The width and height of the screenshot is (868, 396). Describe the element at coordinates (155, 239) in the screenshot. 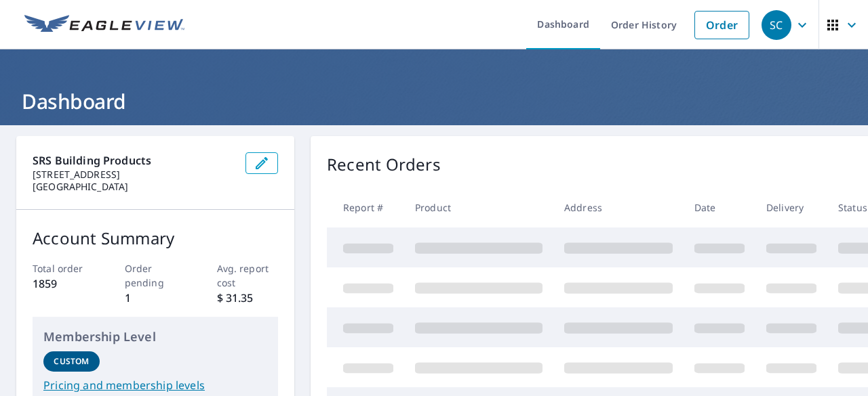

I see `p: Account Summary` at that location.